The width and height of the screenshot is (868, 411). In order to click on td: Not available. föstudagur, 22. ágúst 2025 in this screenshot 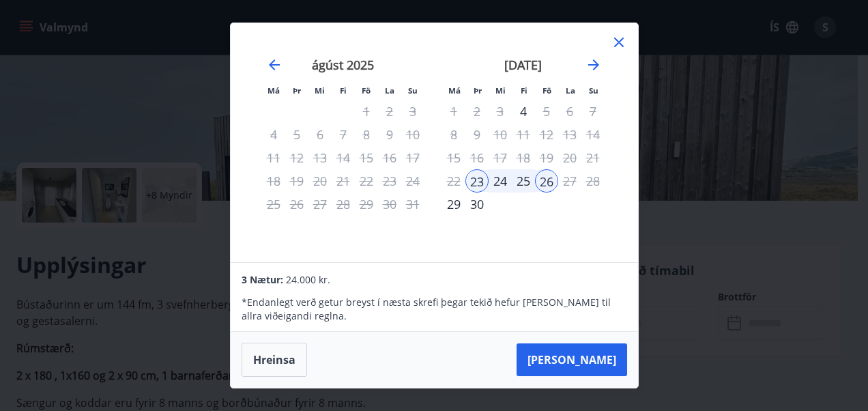, I will do `click(366, 181)`.